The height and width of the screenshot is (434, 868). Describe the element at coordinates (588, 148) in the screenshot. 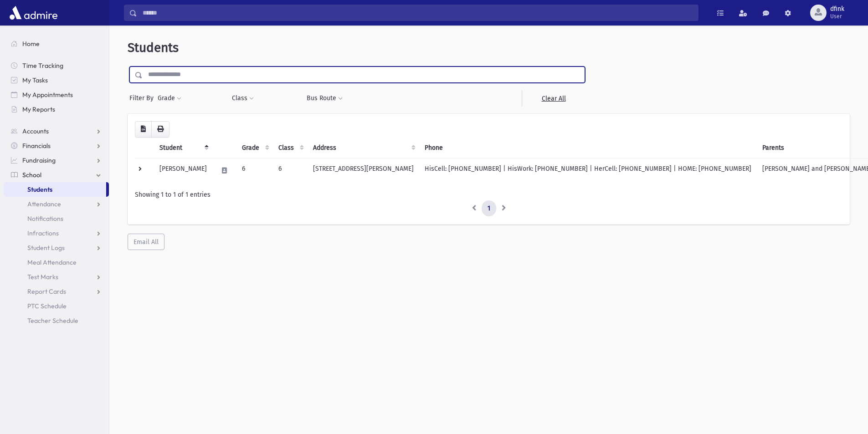

I see `th: Phone` at that location.